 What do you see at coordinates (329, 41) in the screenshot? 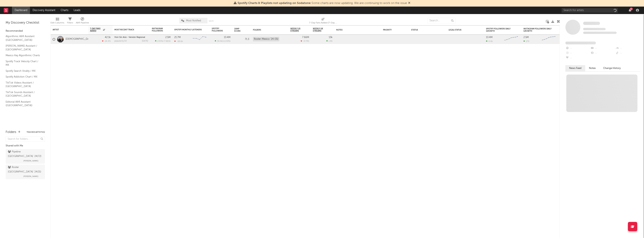
I see `div: +3 %` at bounding box center [329, 41].